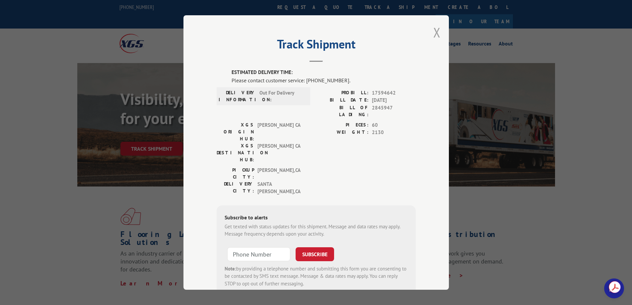 The width and height of the screenshot is (632, 305). Describe the element at coordinates (394, 111) in the screenshot. I see `span: 2845947` at that location.